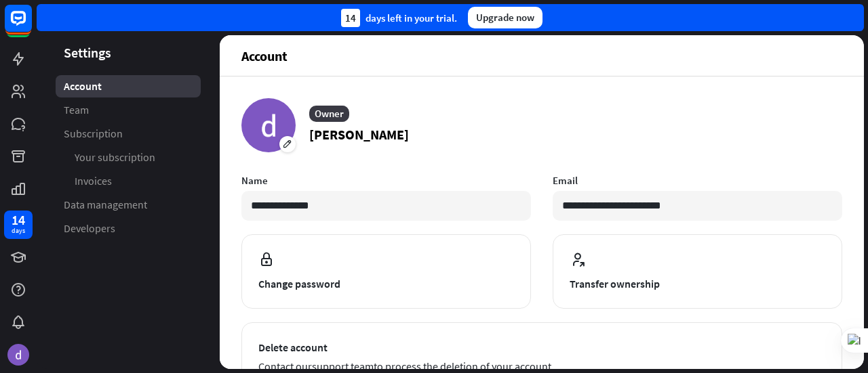  Describe the element at coordinates (83, 86) in the screenshot. I see `span: Account` at that location.